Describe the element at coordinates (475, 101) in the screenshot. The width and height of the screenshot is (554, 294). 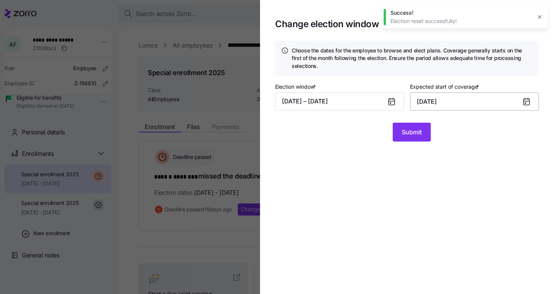
I see `input: MM/DD/YYYY` at that location.